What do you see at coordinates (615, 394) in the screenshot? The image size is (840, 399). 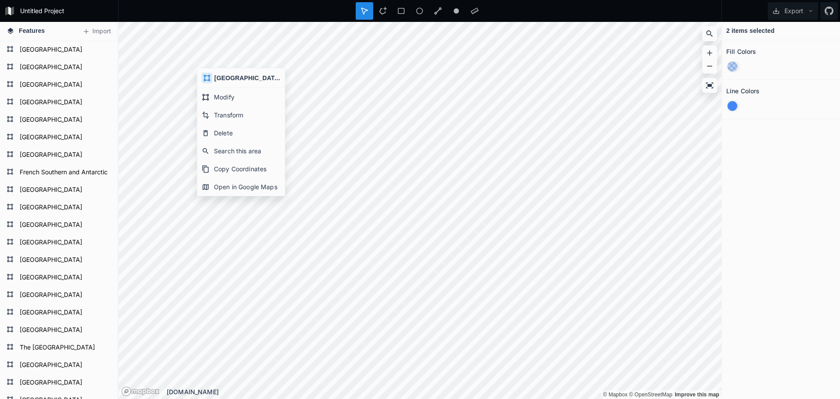 I see `a: Mapbox` at bounding box center [615, 394].